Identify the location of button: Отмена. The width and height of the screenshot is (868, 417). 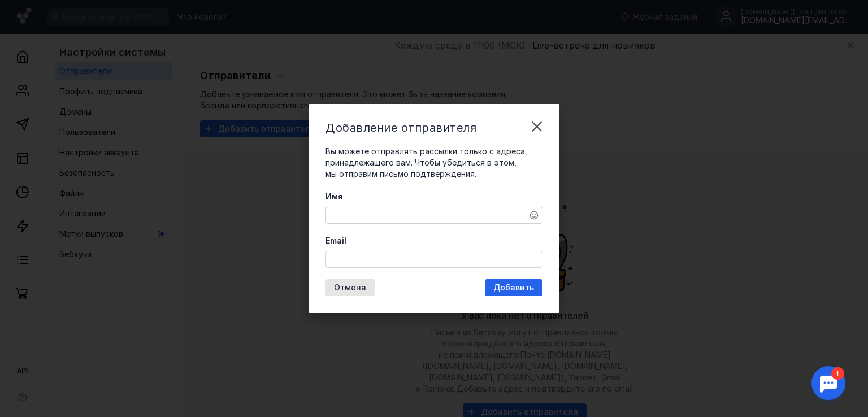
(349, 288).